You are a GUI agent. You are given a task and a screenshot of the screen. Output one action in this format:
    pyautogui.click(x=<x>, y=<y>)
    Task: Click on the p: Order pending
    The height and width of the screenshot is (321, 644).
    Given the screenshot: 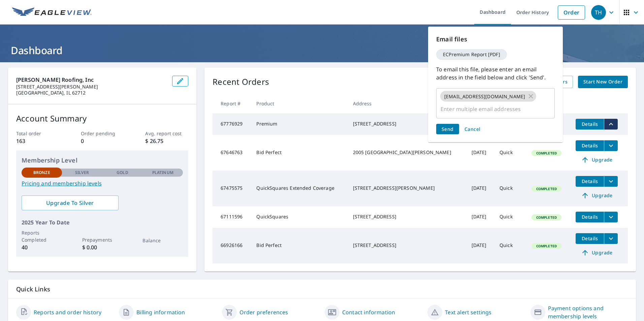 What is the action you would take?
    pyautogui.click(x=102, y=133)
    